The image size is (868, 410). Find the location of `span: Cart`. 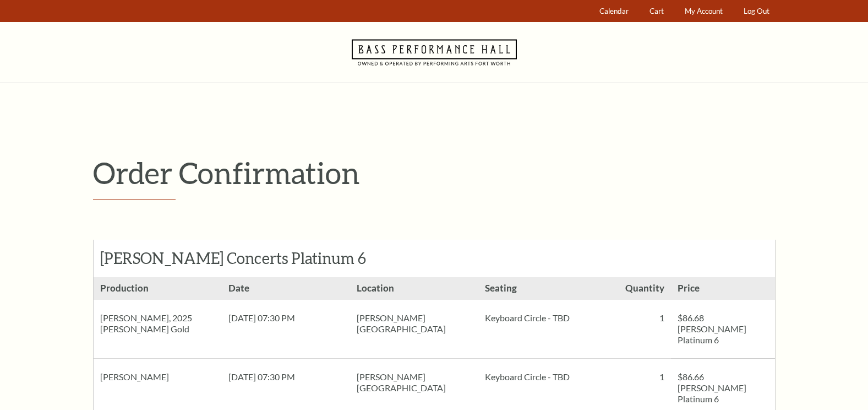

span: Cart is located at coordinates (657, 11).